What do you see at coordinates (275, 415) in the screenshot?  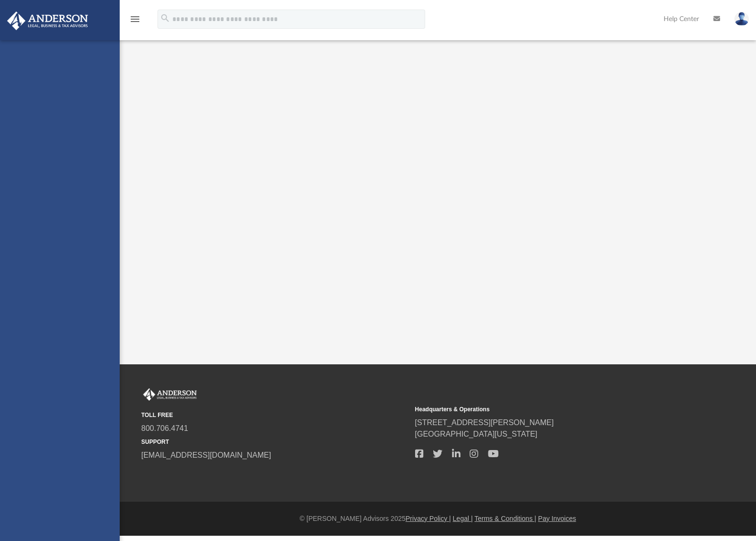 I see `small: TOLL FREE` at bounding box center [275, 415].